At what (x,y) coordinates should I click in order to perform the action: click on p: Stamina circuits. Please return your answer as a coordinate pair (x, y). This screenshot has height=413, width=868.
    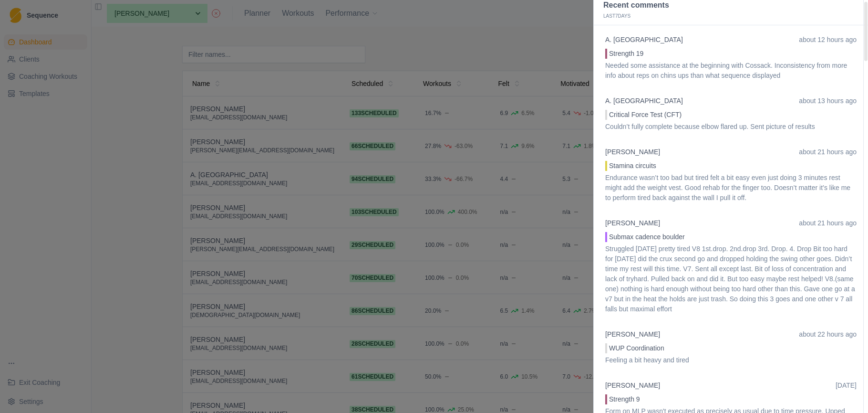
    Looking at the image, I should click on (632, 166).